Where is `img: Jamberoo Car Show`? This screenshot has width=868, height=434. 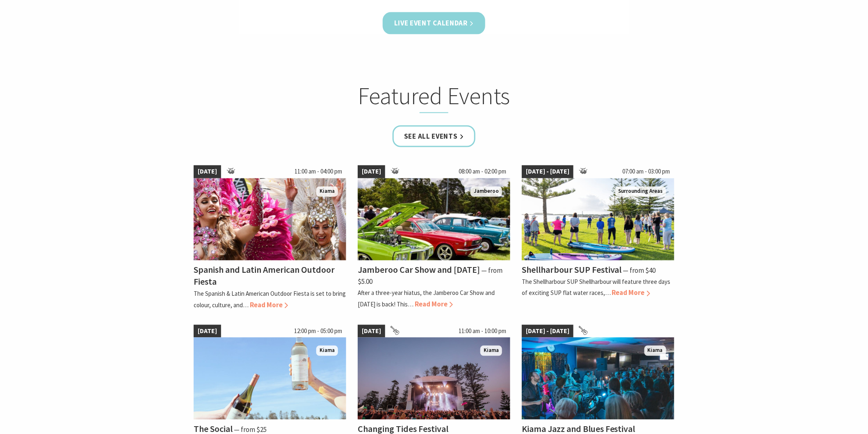
img: Jamberoo Car Show is located at coordinates (434, 219).